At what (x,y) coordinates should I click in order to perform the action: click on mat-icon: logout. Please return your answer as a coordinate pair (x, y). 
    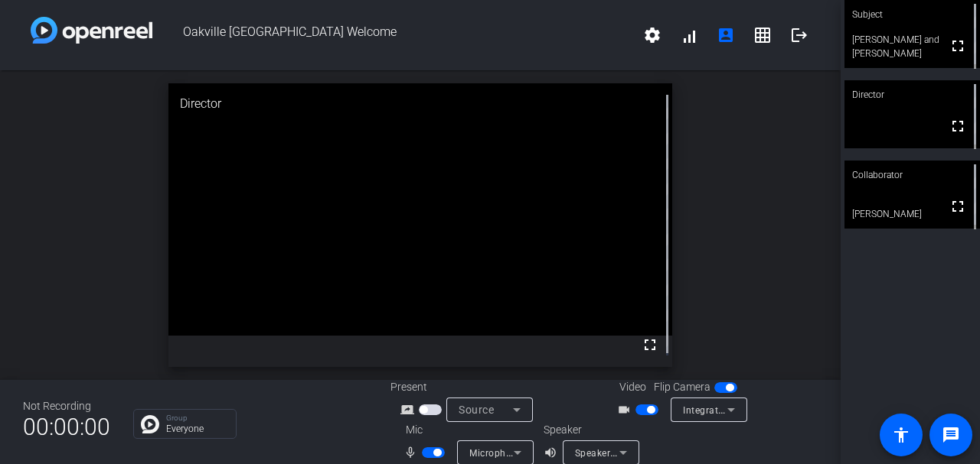
    Looking at the image, I should click on (799, 35).